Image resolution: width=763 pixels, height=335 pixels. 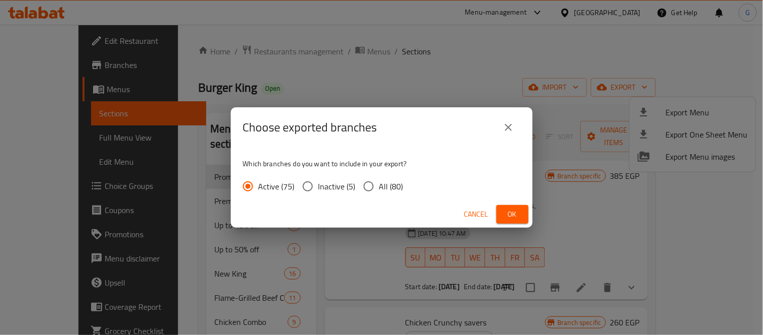 I want to click on span: Active (75), so click(x=277, y=186).